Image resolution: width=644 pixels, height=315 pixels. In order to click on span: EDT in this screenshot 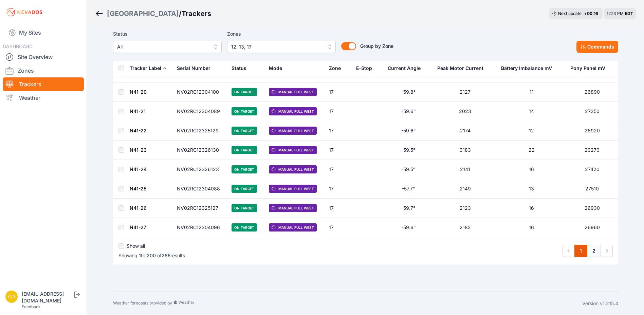, I will do `click(629, 14)`.